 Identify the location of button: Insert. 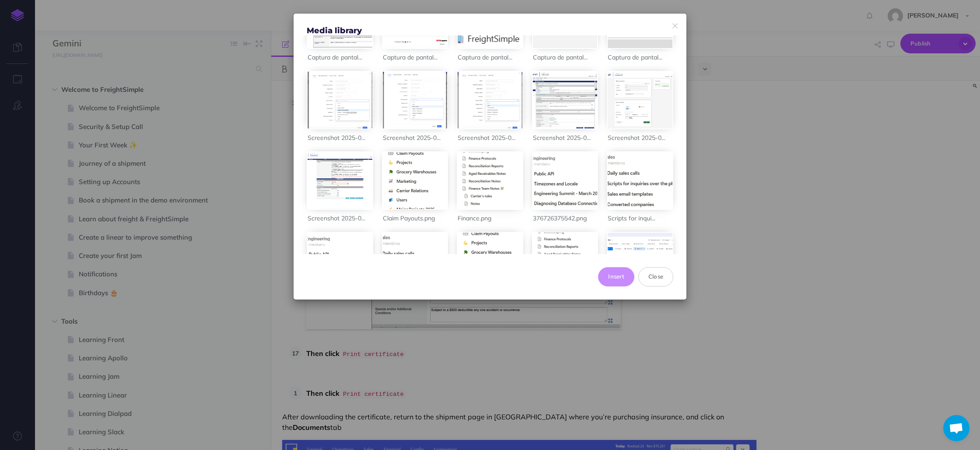
(616, 277).